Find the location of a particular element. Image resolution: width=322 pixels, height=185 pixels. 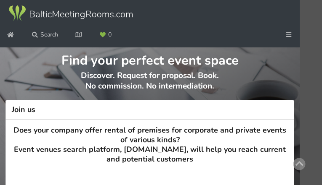

h1: Find your perfect event space is located at coordinates (150, 58).